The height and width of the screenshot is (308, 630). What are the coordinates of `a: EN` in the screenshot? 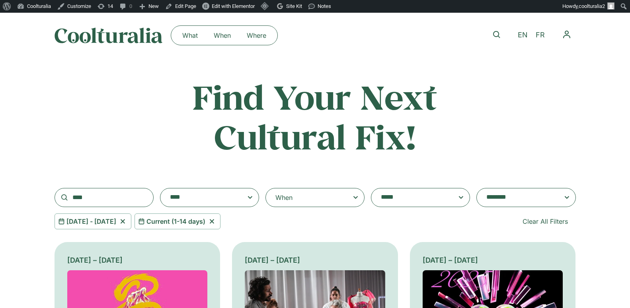 It's located at (522, 35).